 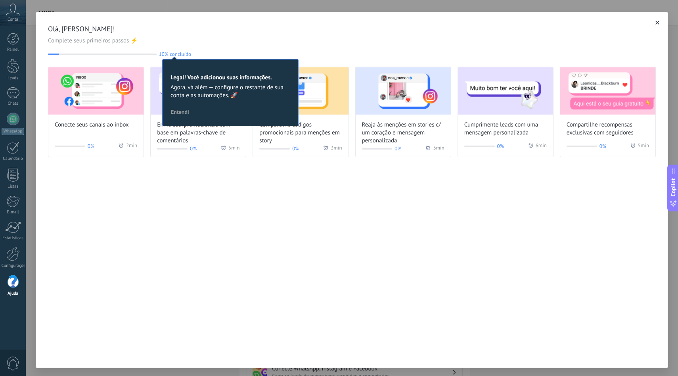 I want to click on span: Reaja às menções em stories c/ um coração e mensagem personalizada, so click(x=403, y=133).